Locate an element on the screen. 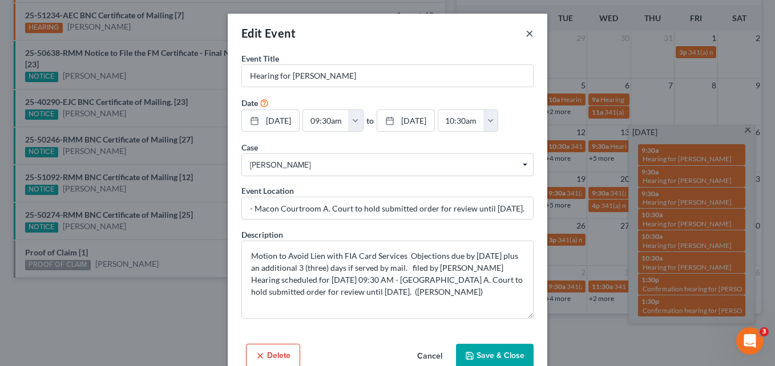 Image resolution: width=775 pixels, height=366 pixels. label: Description is located at coordinates (262, 235).